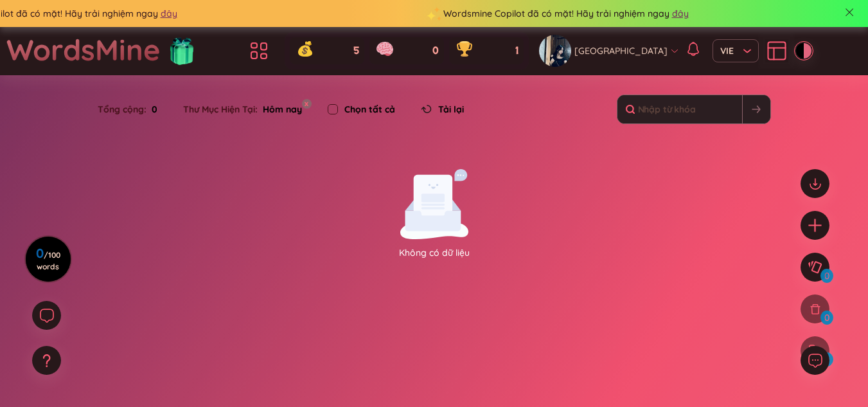  Describe the element at coordinates (47, 260) in the screenshot. I see `h3: 0` at that location.